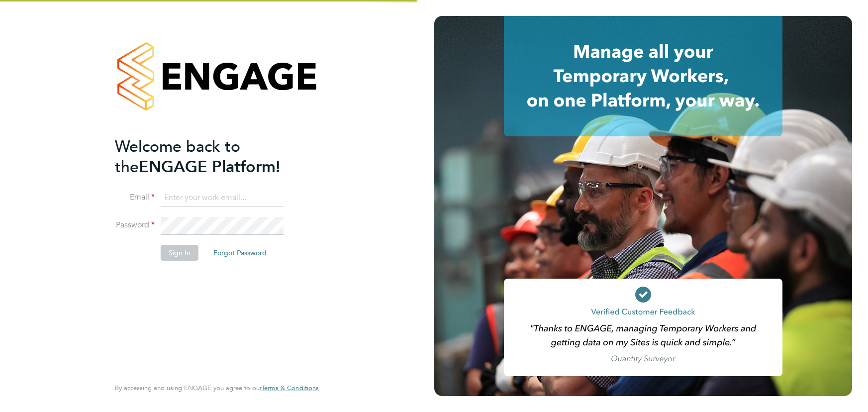  What do you see at coordinates (290, 388) in the screenshot?
I see `a: Terms & Conditions` at bounding box center [290, 388].